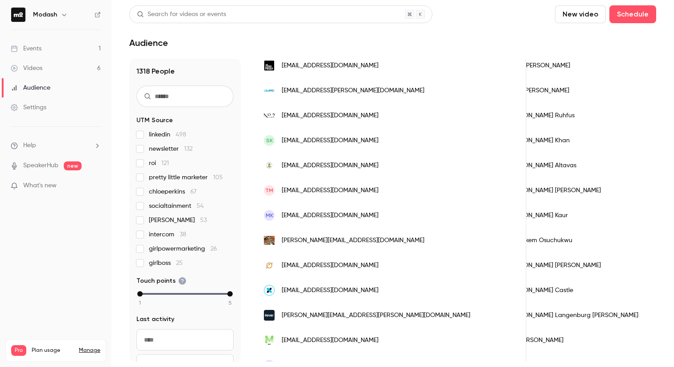 Image resolution: width=674 pixels, height=367 pixels. Describe the element at coordinates (73, 166) in the screenshot. I see `span: new` at that location.